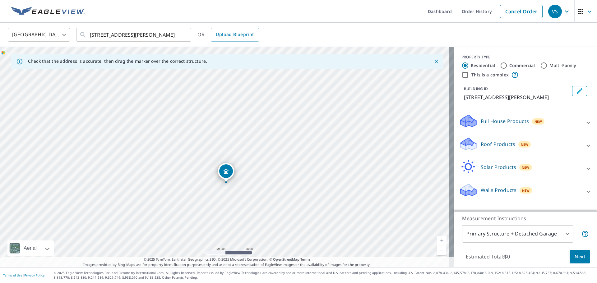  Describe the element at coordinates (521, 12) in the screenshot. I see `a: Cancel Order` at that location.